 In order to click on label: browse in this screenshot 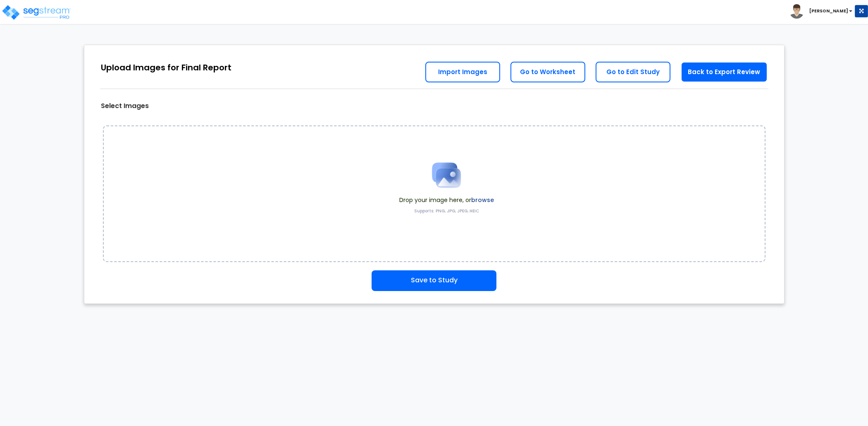, I will do `click(482, 199)`.